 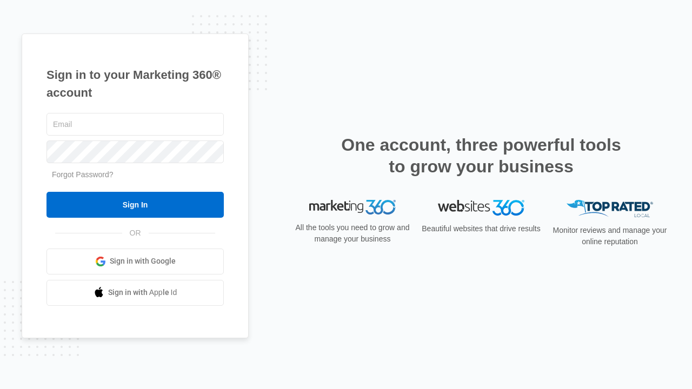 What do you see at coordinates (143, 261) in the screenshot?
I see `span: Sign in with Google` at bounding box center [143, 261].